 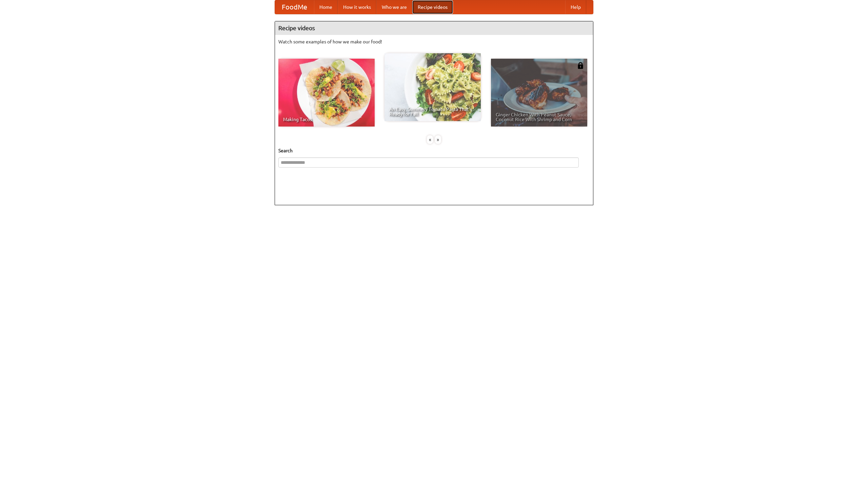 What do you see at coordinates (576, 7) in the screenshot?
I see `a: Help` at bounding box center [576, 7].